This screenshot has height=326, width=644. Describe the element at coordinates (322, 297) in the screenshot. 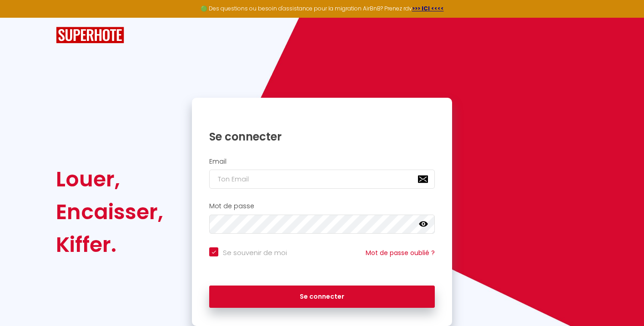

I see `button: Se connecter` at that location.